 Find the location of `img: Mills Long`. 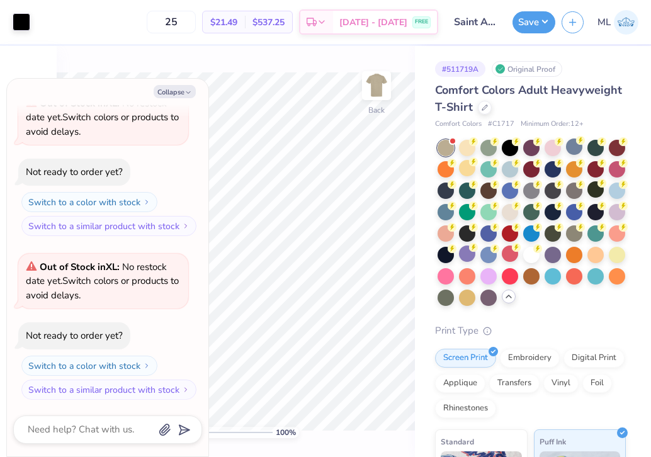

img: Mills Long is located at coordinates (626, 22).